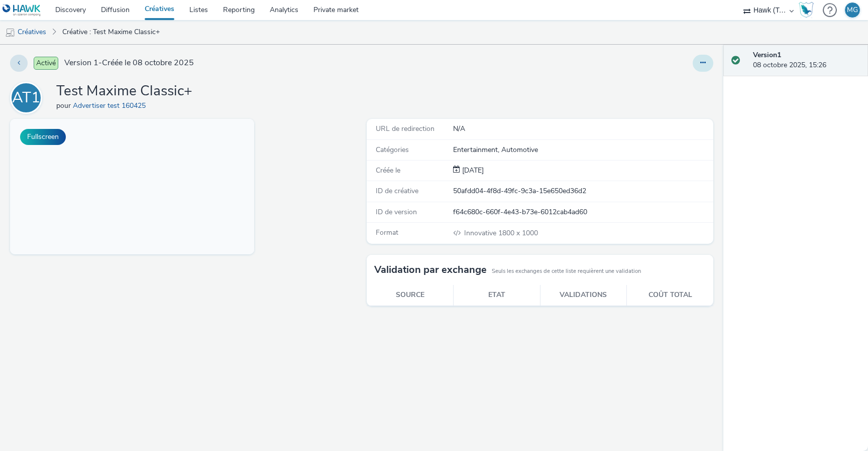 Image resolution: width=868 pixels, height=451 pixels. What do you see at coordinates (497, 295) in the screenshot?
I see `th: Etat` at bounding box center [497, 295].